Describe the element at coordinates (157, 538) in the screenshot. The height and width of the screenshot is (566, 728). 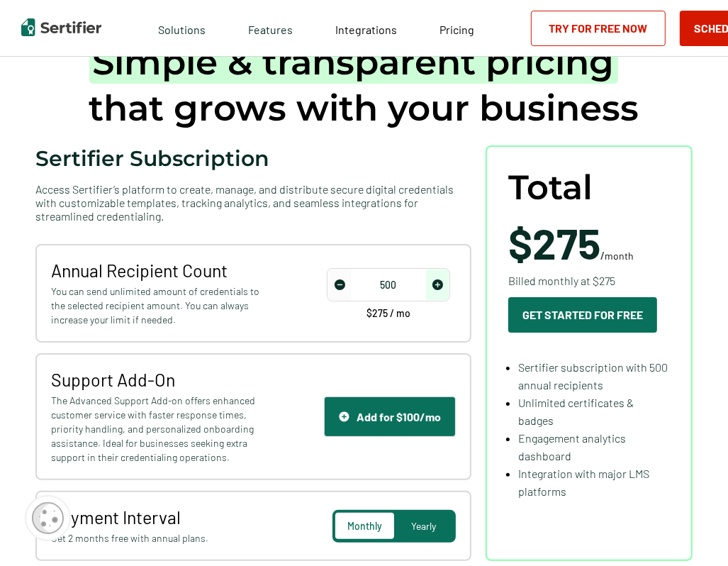
I see `span: Get 2 months free with annual plans.` at that location.